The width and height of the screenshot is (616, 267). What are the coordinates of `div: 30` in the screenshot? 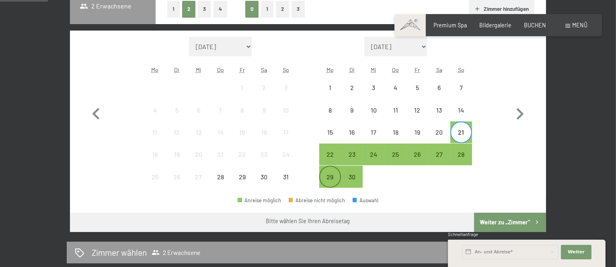 It's located at (352, 184).